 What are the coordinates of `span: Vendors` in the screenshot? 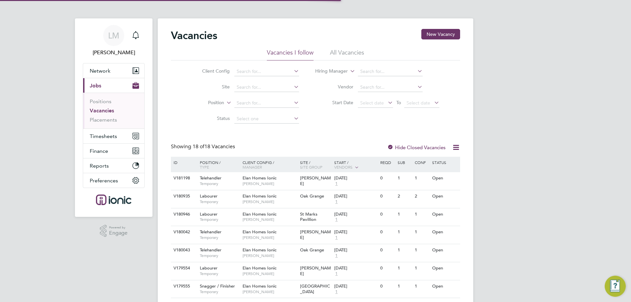 It's located at (344, 167).